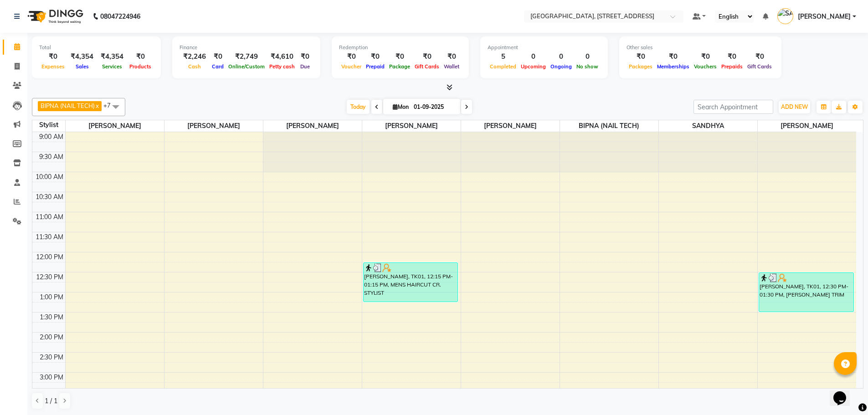 The width and height of the screenshot is (868, 415). What do you see at coordinates (708, 126) in the screenshot?
I see `span: SANDHYA` at bounding box center [708, 126].